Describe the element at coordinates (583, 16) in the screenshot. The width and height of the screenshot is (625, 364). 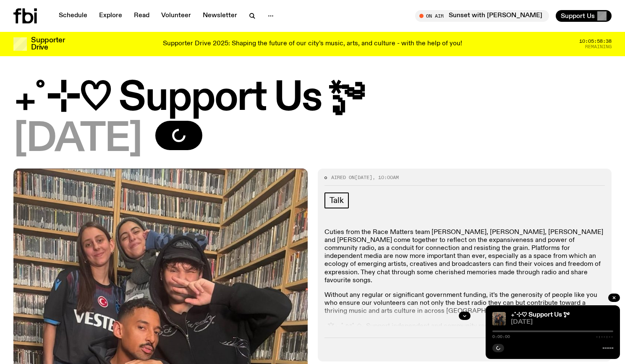
I see `button: Support Us` at that location.